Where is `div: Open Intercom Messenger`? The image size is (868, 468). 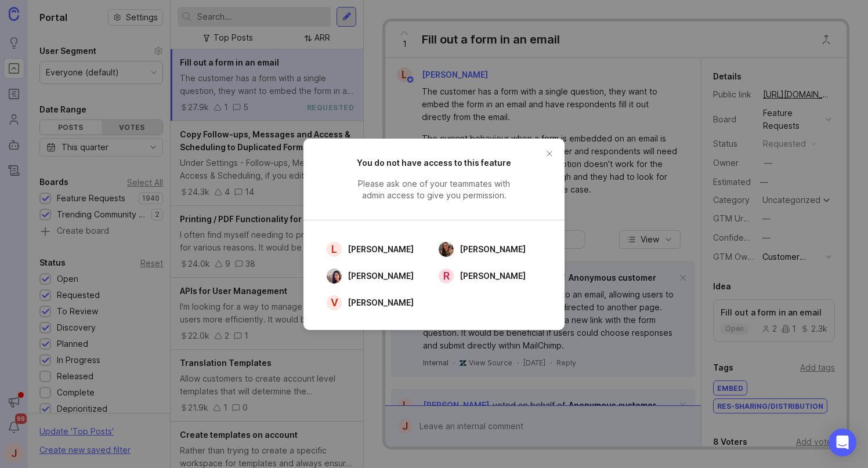
div: Open Intercom Messenger is located at coordinates (842, 442).